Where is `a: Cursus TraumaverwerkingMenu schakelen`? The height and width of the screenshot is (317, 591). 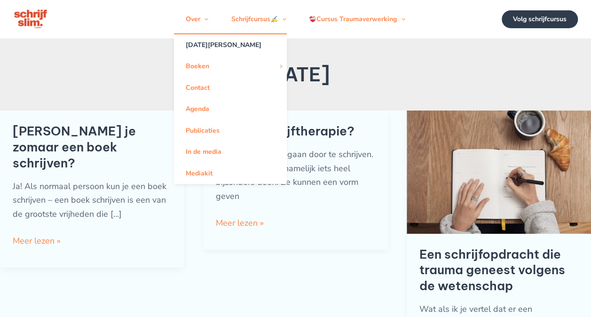
a: Cursus TraumaverwerkingMenu schakelen is located at coordinates (357, 19).